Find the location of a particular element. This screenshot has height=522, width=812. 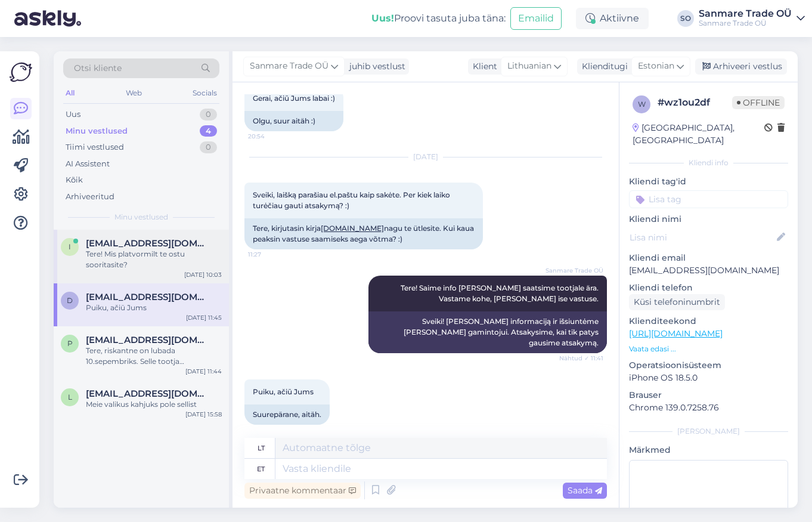

span: Gerai, ačiū Jums labai :) is located at coordinates (294, 98).